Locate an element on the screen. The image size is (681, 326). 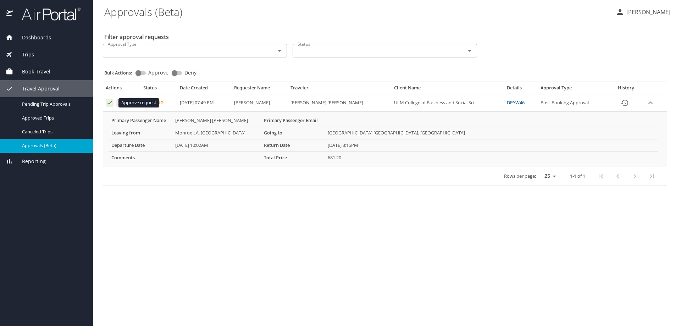
th: Traveler is located at coordinates (339, 89).